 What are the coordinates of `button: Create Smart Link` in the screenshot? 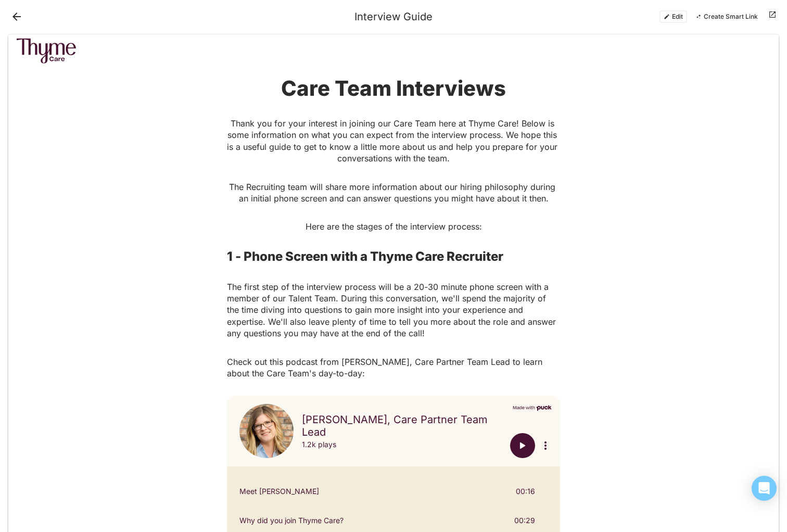 It's located at (727, 17).